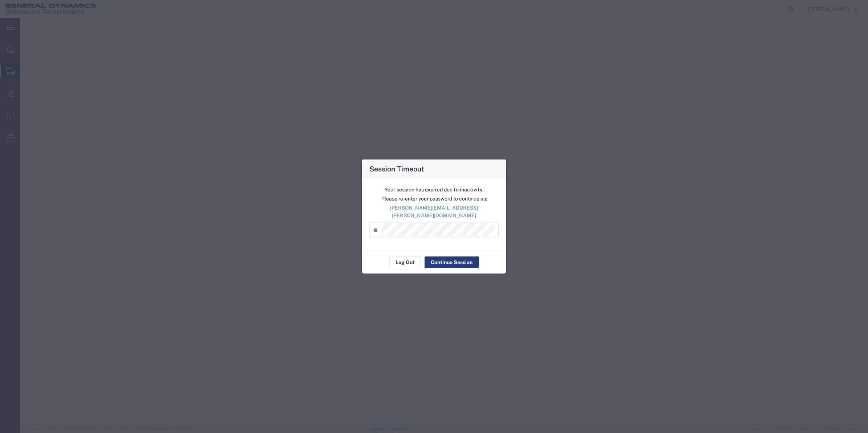 The width and height of the screenshot is (868, 433). I want to click on p: Please re-enter your password to continue as:, so click(434, 199).